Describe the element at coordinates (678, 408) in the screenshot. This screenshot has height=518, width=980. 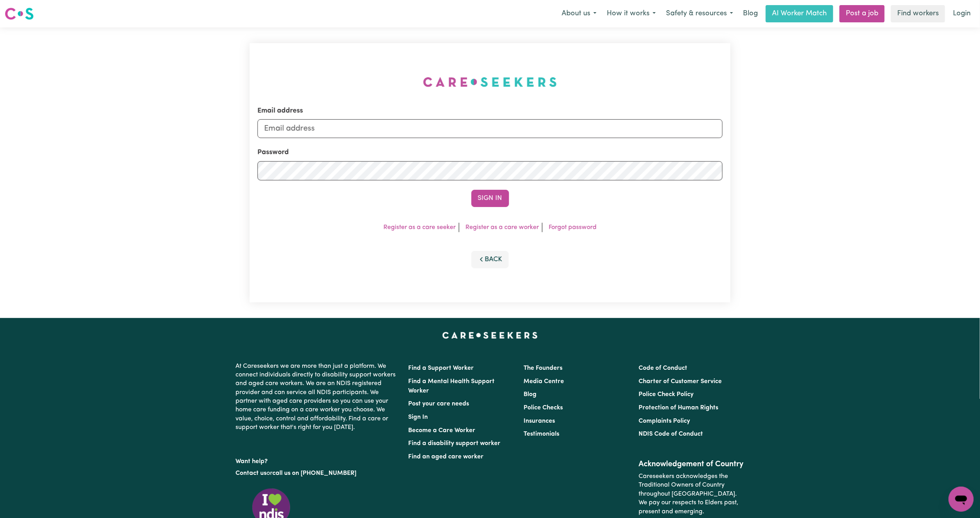
I see `a: Protection of Human Rights` at that location.